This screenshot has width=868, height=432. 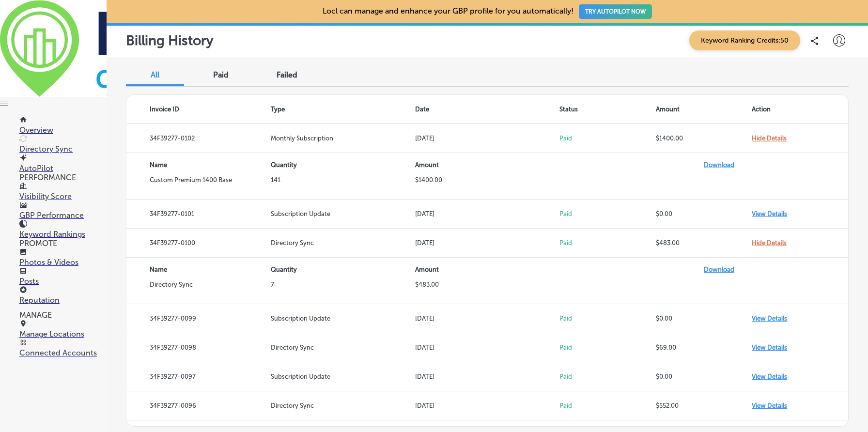 What do you see at coordinates (198, 348) in the screenshot?
I see `td: 34F39277-0098` at bounding box center [198, 348].